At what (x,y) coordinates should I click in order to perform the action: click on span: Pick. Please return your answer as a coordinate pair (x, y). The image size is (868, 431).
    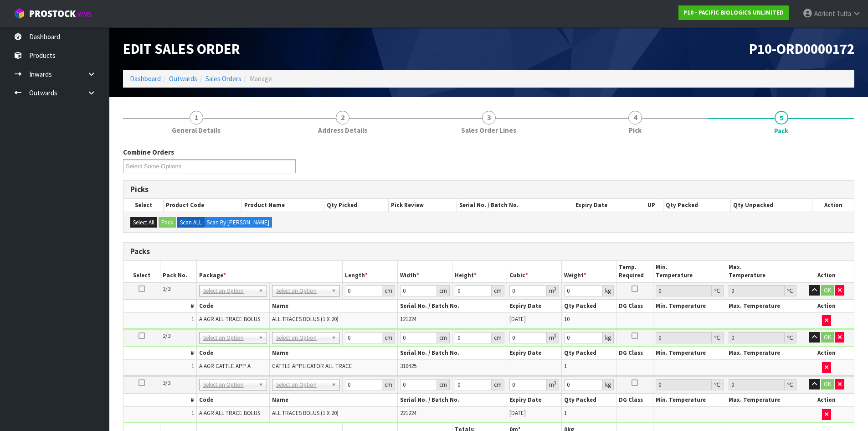
    Looking at the image, I should click on (634, 130).